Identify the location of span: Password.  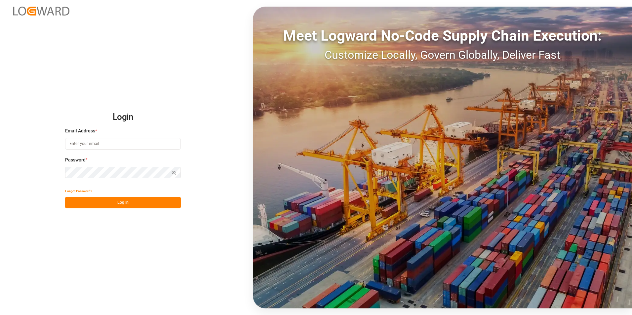
(75, 160).